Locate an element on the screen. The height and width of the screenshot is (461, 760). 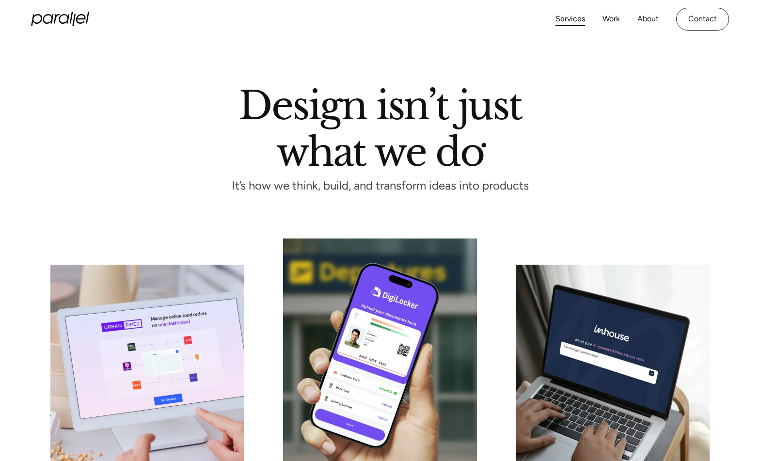
h1: Design isn’t just what we do is located at coordinates (380, 127).